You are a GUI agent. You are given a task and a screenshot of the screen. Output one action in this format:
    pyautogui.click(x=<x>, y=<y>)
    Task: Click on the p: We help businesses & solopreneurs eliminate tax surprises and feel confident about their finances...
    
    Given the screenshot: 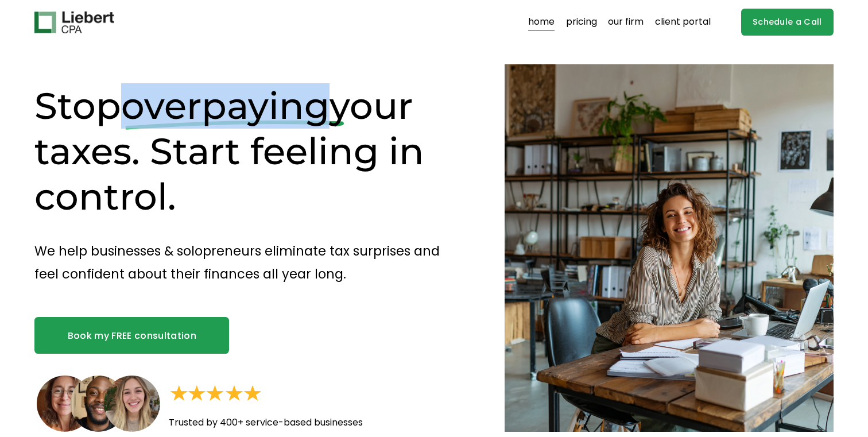 What is the action you would take?
    pyautogui.click(x=249, y=262)
    